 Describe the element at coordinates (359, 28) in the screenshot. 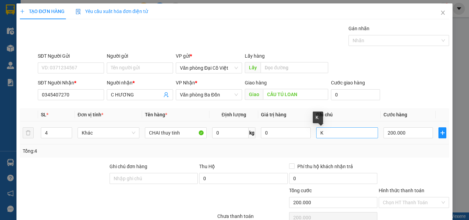

I see `label: Gán nhãn` at that location.